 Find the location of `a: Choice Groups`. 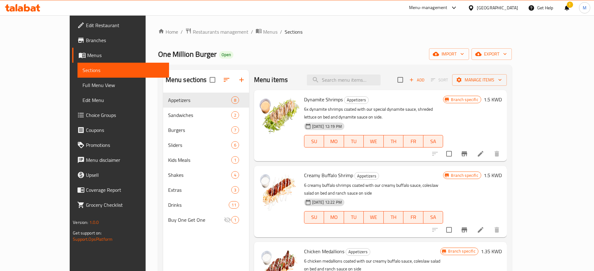

a: Choice Groups is located at coordinates (120, 115).